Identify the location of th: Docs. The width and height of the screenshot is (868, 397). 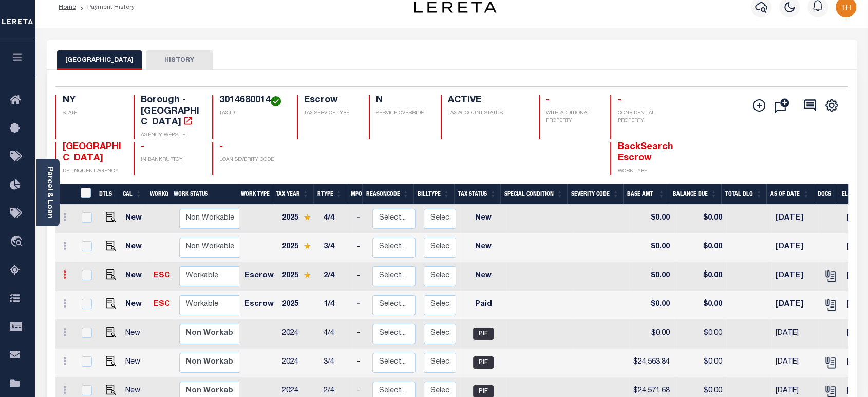
(825, 194).